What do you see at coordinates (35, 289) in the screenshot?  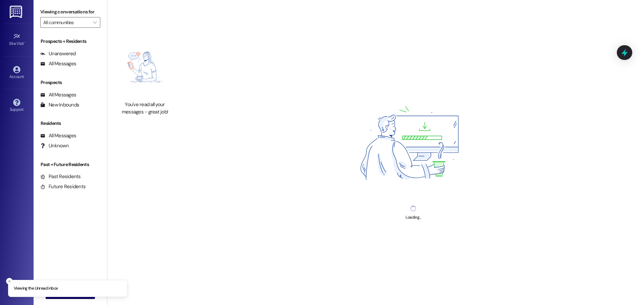 I see `p: Viewing the Unread inbox` at bounding box center [35, 289].